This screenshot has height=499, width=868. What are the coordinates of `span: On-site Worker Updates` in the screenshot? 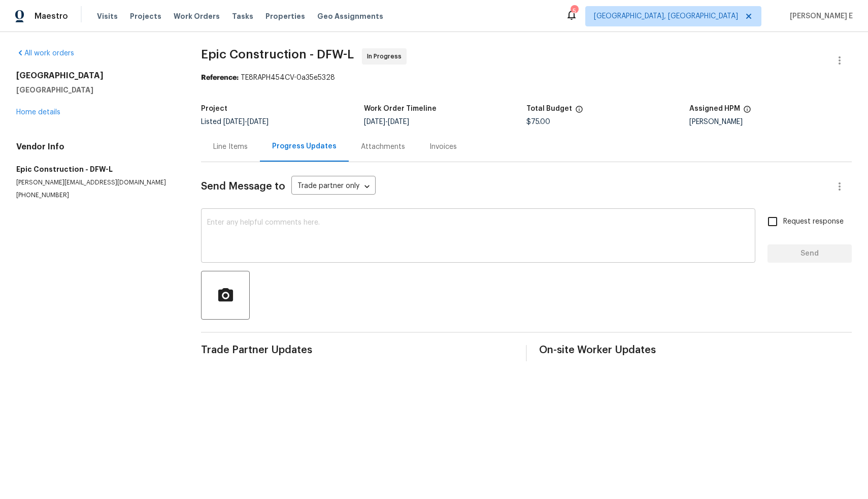 It's located at (695, 350).